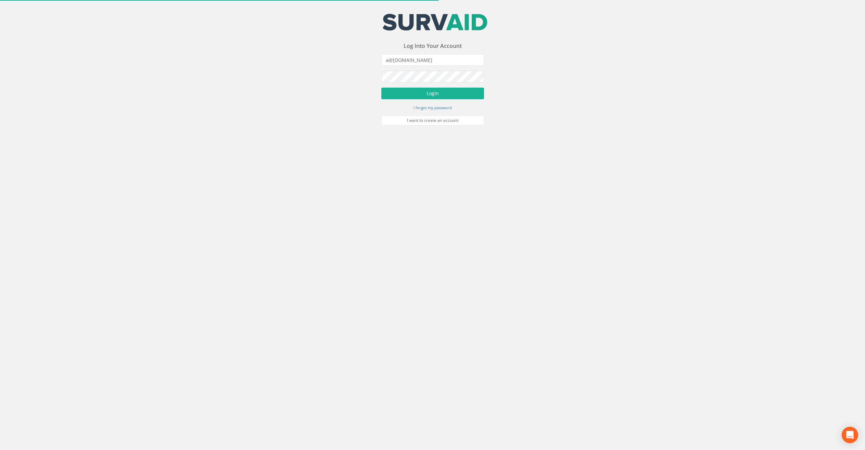  What do you see at coordinates (433, 107) in the screenshot?
I see `small: I forgot my password` at bounding box center [433, 107].